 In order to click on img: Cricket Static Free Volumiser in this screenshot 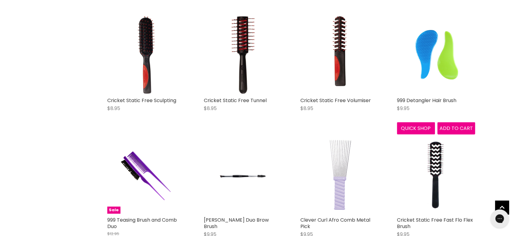, I will do `click(339, 55)`.